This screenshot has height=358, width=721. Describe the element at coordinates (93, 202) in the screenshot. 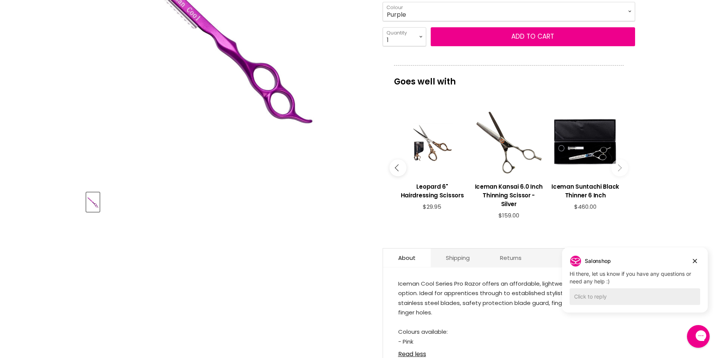

I see `button: Iceman Cool Pro Razor` at that location.